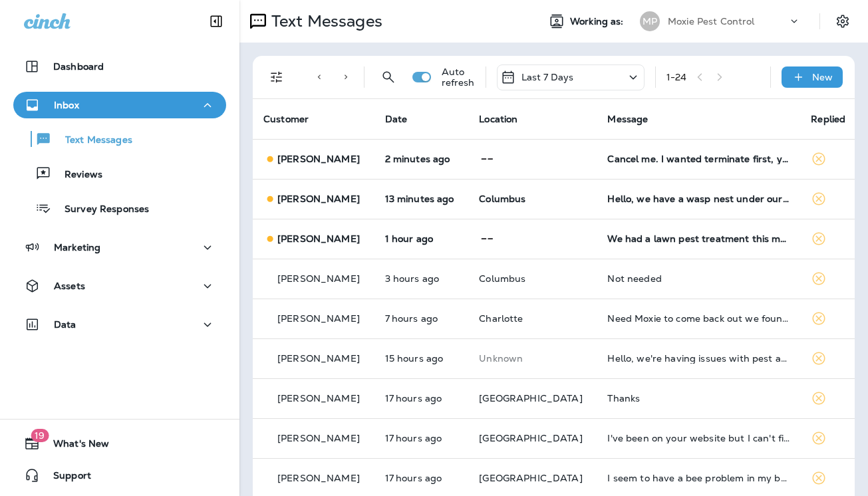  Describe the element at coordinates (650, 22) in the screenshot. I see `div: MP` at that location.